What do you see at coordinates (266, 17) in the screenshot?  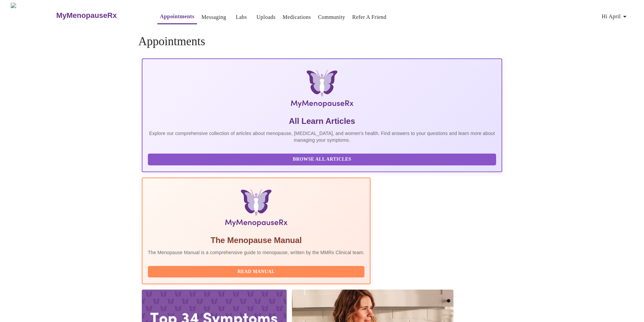 I see `button: Uploads` at bounding box center [266, 17].